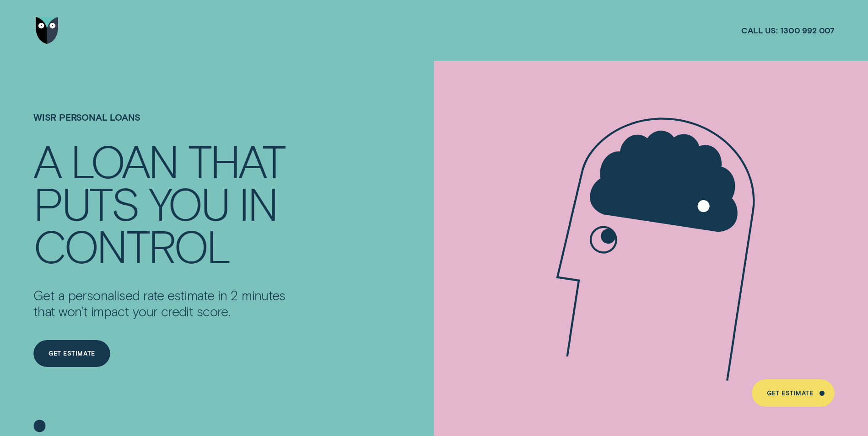  Describe the element at coordinates (258, 203) in the screenshot. I see `div: IN` at that location.